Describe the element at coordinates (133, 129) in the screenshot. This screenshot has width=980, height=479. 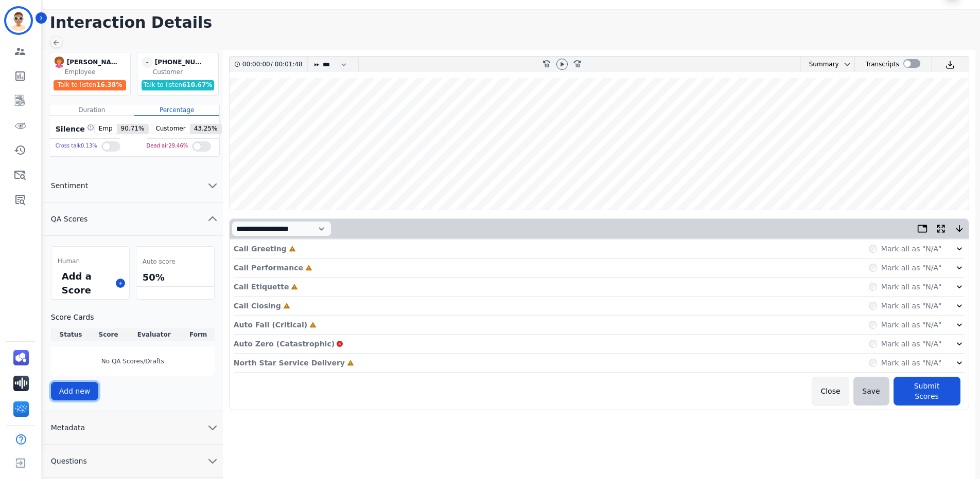
I see `span: 90.71 %` at that location.